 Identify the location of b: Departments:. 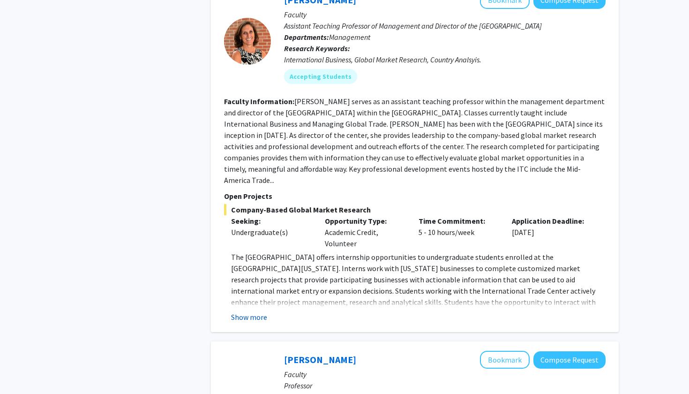
(307, 37).